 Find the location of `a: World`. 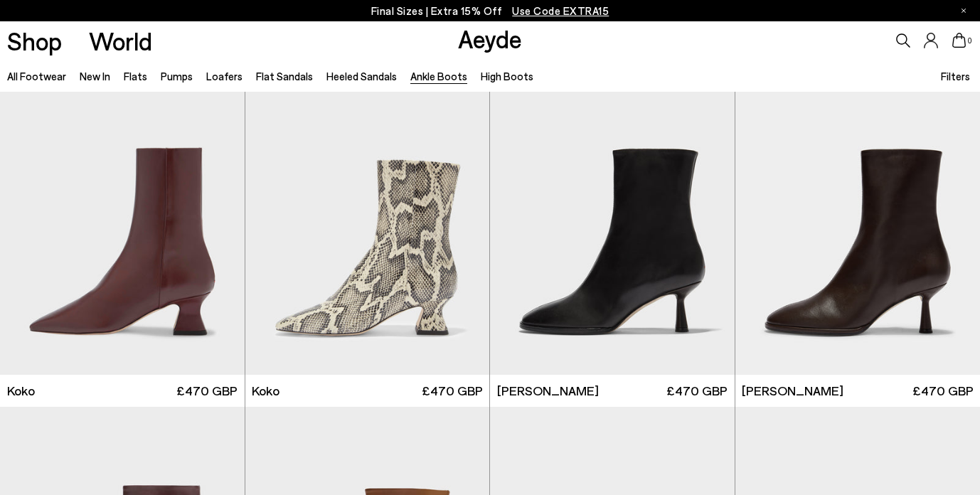

a: World is located at coordinates (120, 40).